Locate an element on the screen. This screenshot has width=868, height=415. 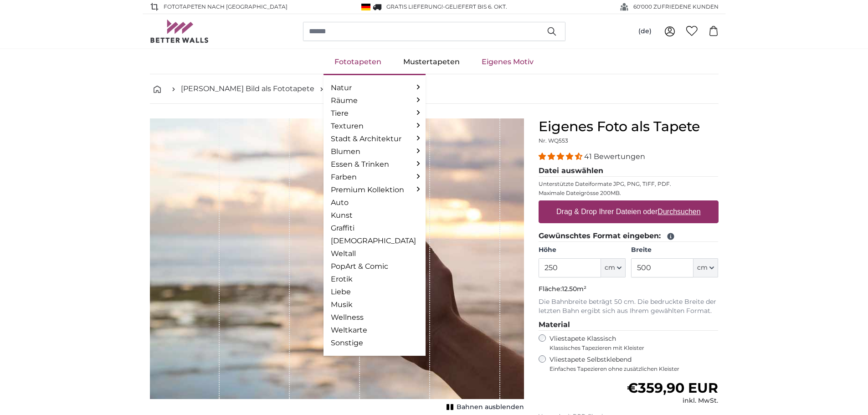
a: Premium Kollektion is located at coordinates (374, 190).